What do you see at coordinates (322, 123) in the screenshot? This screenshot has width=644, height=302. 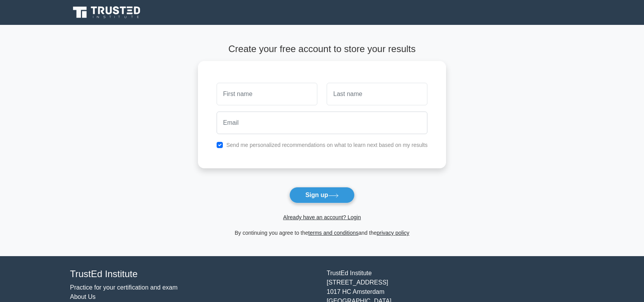 I see `input: Email` at bounding box center [322, 123].